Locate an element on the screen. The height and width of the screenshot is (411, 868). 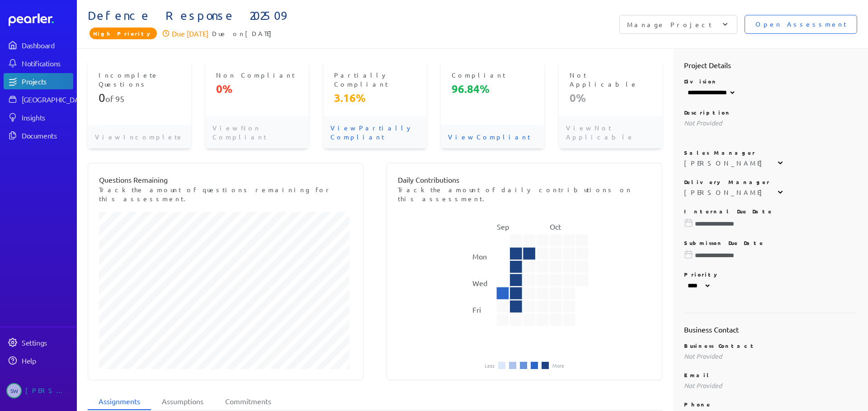
span: Priority is located at coordinates (123, 34).